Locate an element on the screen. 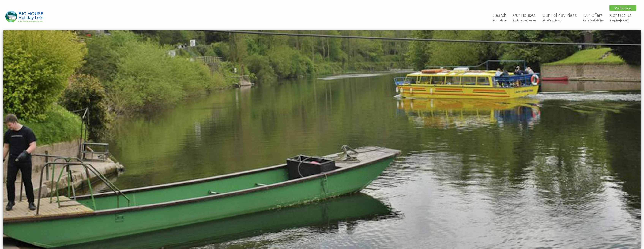 This screenshot has height=249, width=644. img: Big House Holiday Lets is located at coordinates (24, 16).